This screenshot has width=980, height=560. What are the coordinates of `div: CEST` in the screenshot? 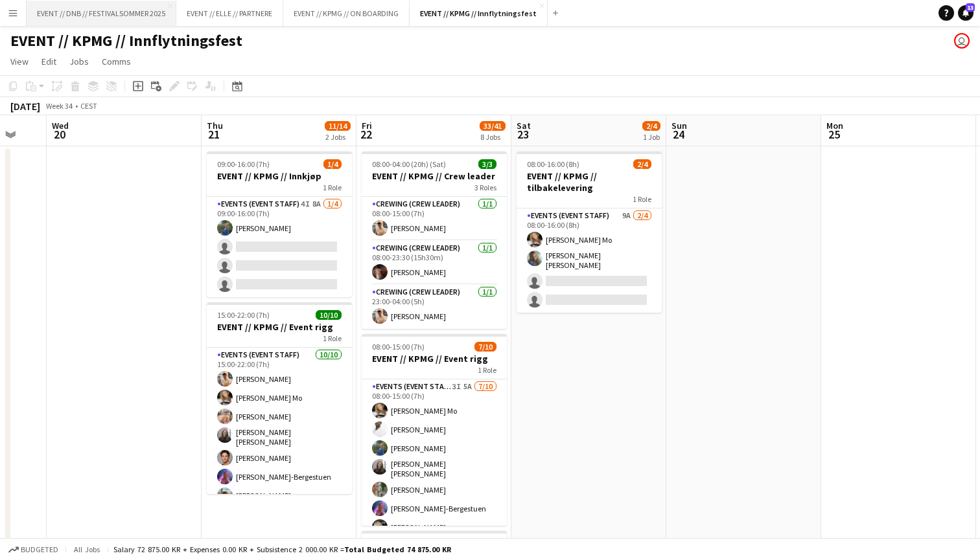 It's located at (89, 105).